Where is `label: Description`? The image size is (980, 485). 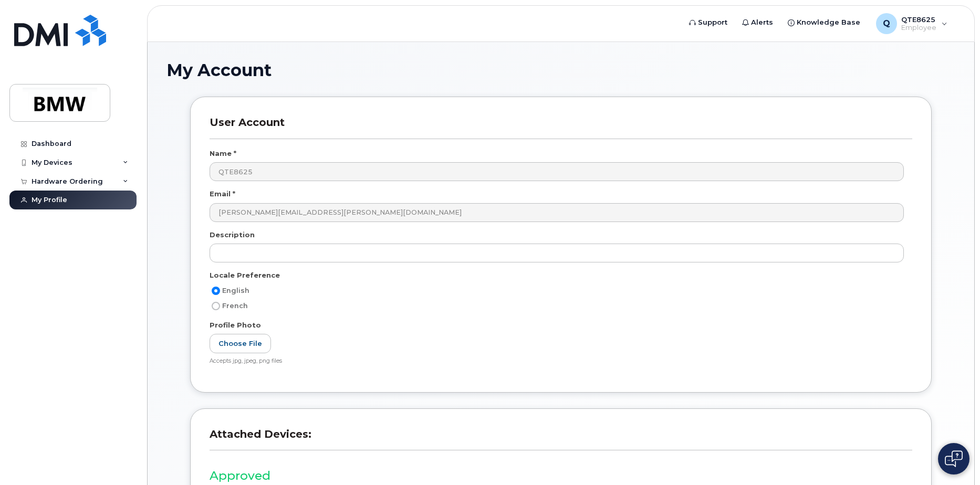 label: Description is located at coordinates (232, 234).